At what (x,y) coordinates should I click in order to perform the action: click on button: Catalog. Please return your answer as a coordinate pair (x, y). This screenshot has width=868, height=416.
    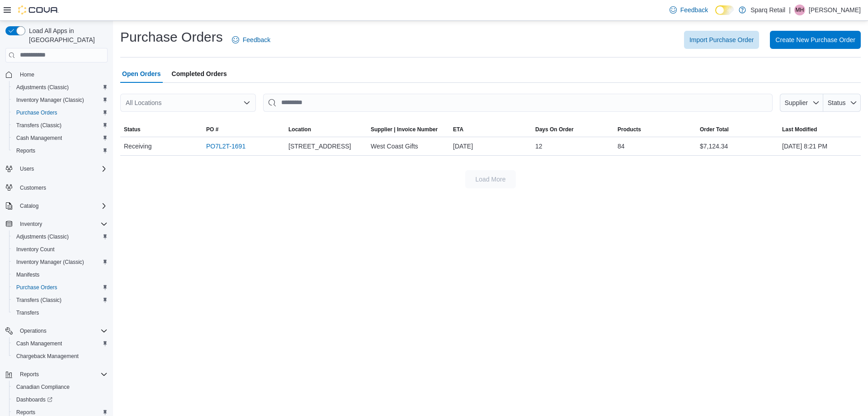
    Looking at the image, I should click on (29, 206).